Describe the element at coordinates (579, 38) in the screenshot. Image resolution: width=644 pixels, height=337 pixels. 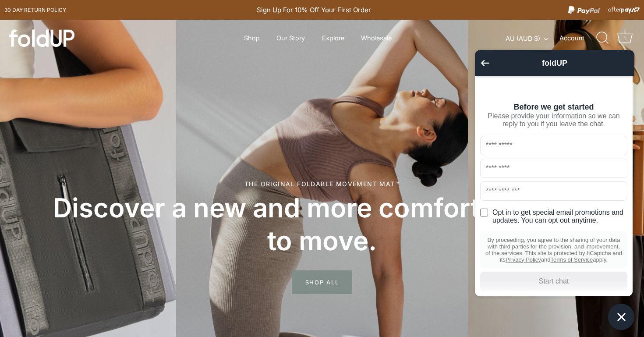
I see `a: Account` at that location.